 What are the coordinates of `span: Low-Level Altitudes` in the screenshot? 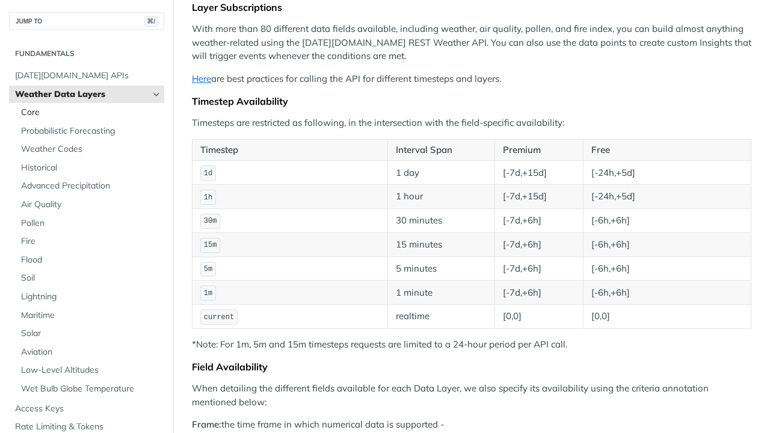 It's located at (91, 370).